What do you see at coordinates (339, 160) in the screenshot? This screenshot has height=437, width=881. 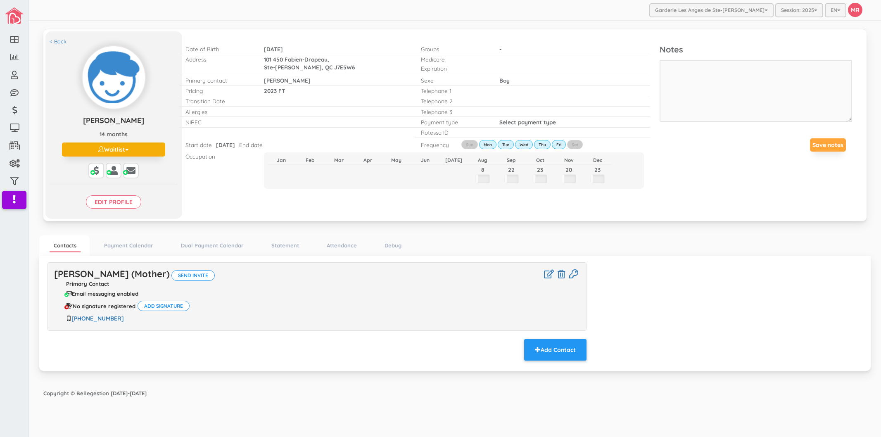 I see `th: Mar` at bounding box center [339, 160].